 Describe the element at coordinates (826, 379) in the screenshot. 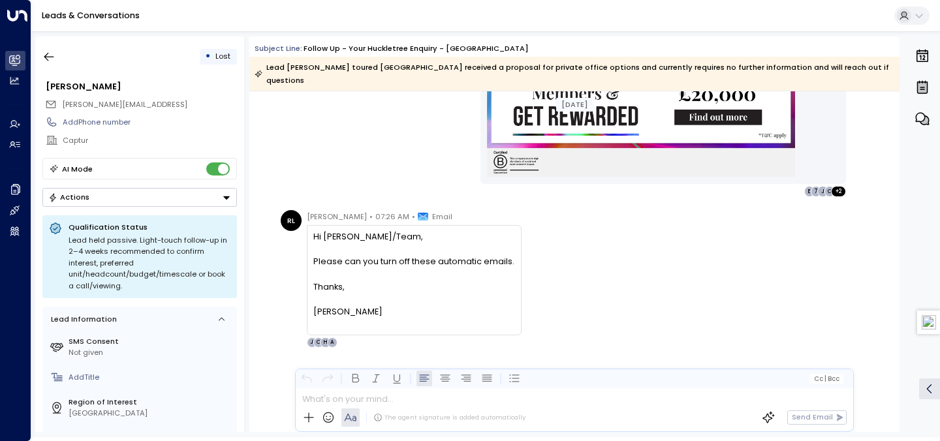

I see `button: Cc|Bcc` at that location.